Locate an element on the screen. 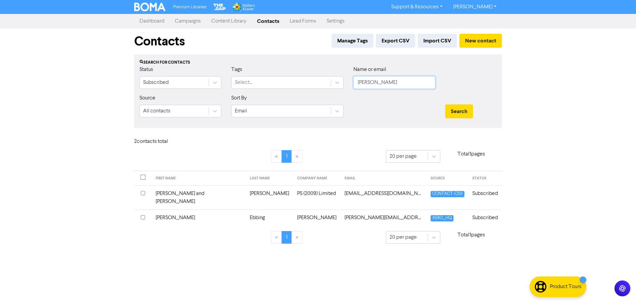 This screenshot has height=302, width=636. span: XERO_HQ is located at coordinates (442, 218).